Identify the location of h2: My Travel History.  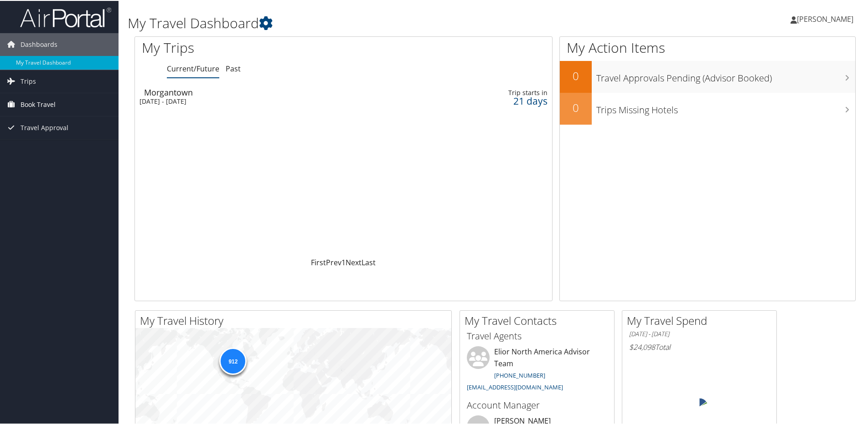
(295, 320).